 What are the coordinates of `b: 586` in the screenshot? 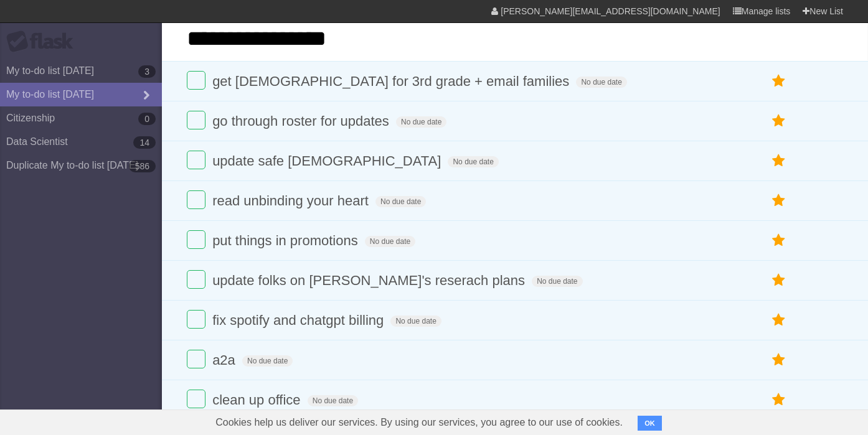 It's located at (142, 166).